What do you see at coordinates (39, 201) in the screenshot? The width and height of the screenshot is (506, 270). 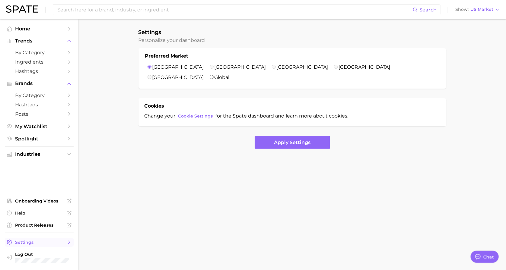 I see `span: Onboarding Videos` at bounding box center [39, 201].